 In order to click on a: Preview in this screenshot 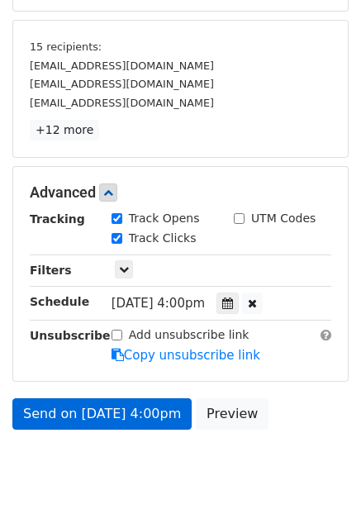, I will do `click(232, 414)`.